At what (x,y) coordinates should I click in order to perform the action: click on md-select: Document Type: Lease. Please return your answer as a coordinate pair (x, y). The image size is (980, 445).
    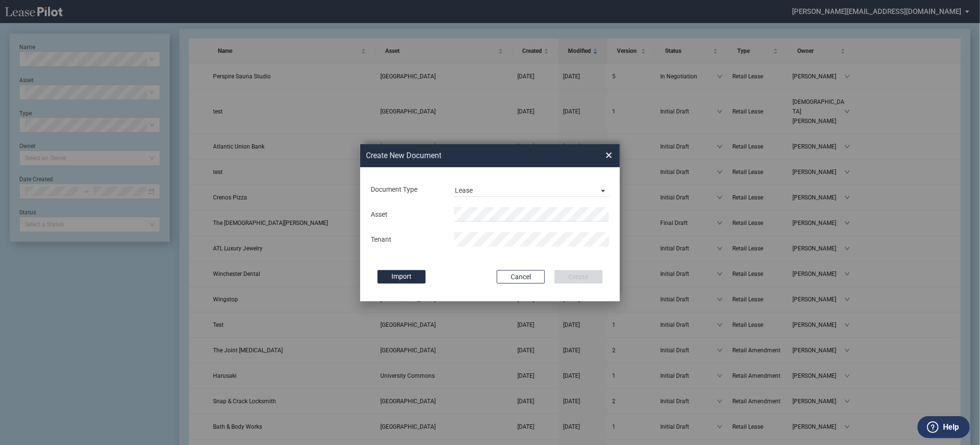
    Looking at the image, I should click on (532, 190).